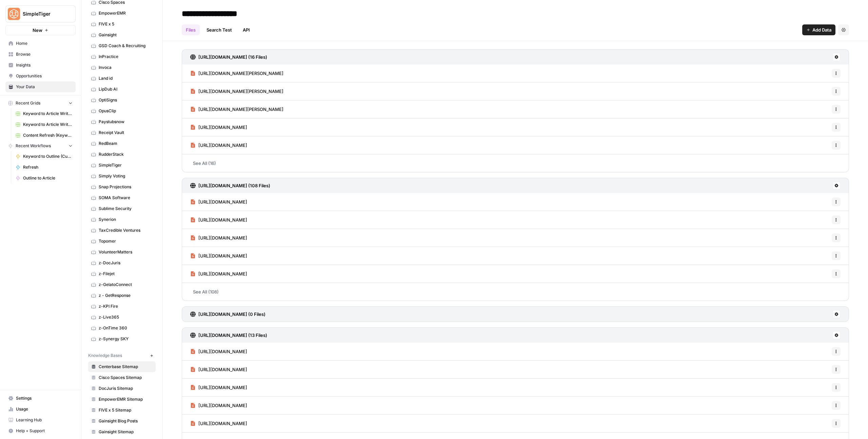  Describe the element at coordinates (122, 339) in the screenshot. I see `a: z-Synergy SKY` at that location.